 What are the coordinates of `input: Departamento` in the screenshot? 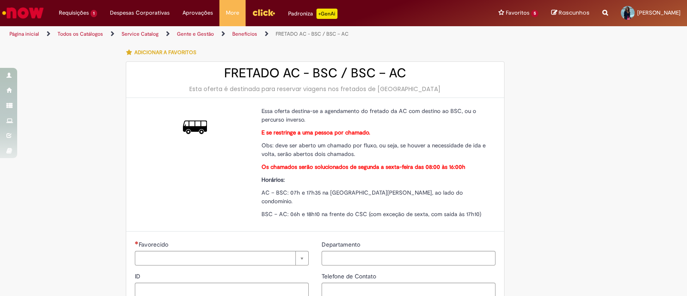 It's located at (408, 258).